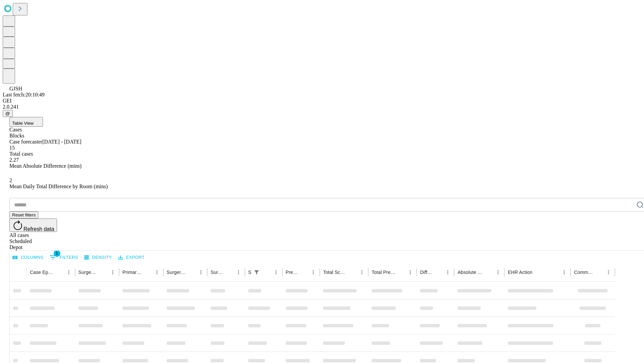 Image resolution: width=644 pixels, height=363 pixels. I want to click on div: Predicted In Room Duration, so click(292, 272).